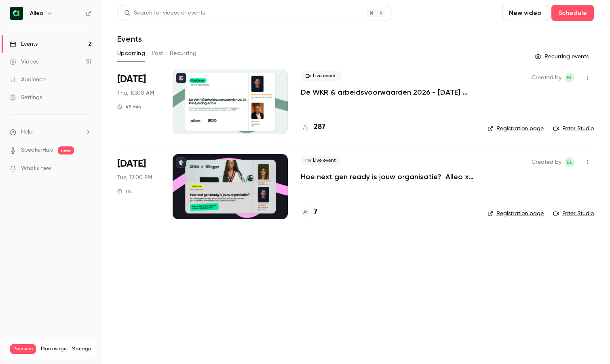 This screenshot has height=364, width=610. Describe the element at coordinates (525, 13) in the screenshot. I see `button: New video` at that location.